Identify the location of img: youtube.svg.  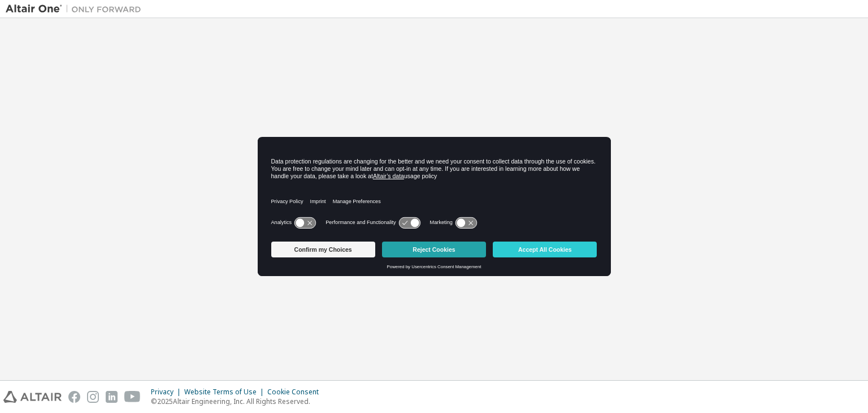
(132, 396).